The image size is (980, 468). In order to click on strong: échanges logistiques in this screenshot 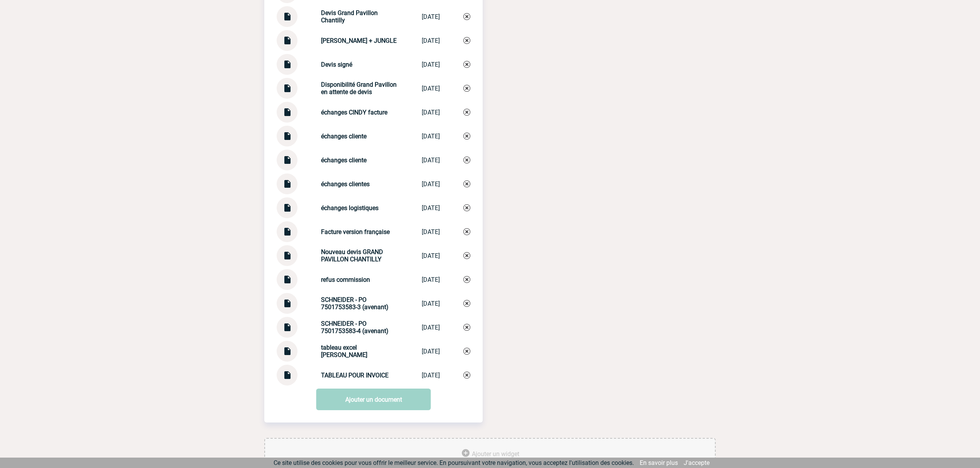, I will do `click(350, 208)`.